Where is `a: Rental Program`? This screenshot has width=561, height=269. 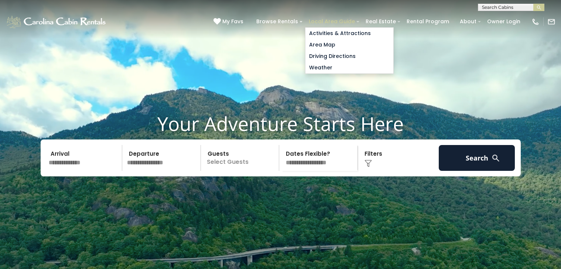 a: Rental Program is located at coordinates (428, 21).